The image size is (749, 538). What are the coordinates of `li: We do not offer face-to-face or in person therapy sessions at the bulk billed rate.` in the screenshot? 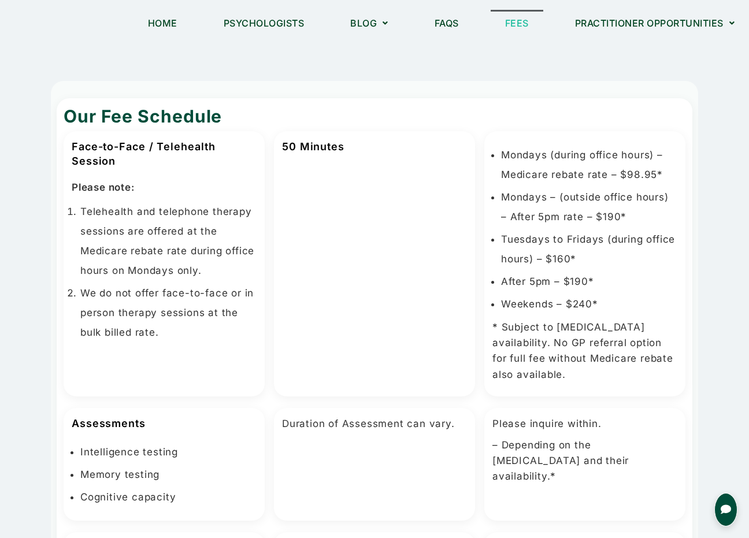 It's located at (168, 313).